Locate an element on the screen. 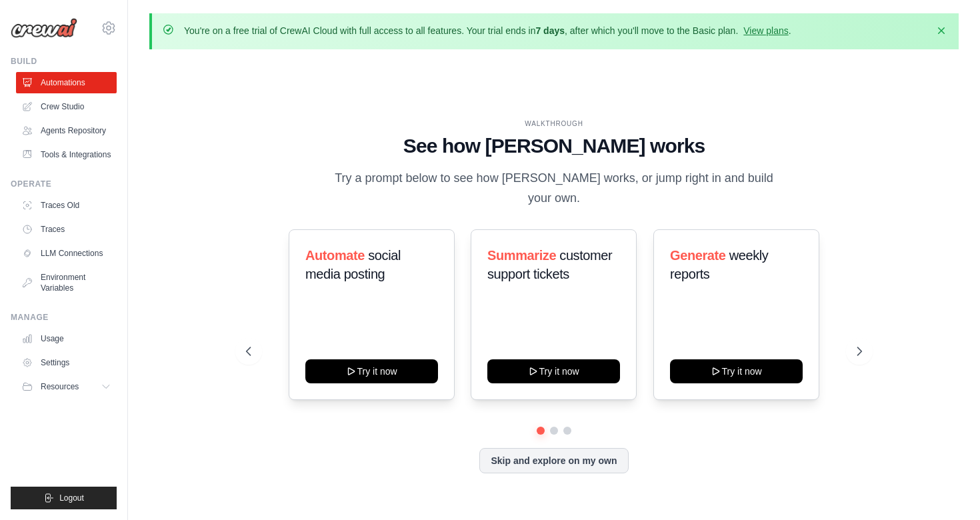  p: You're on a free trial of CrewAI Cloud with full access to all features. Your trial ends in , aft... is located at coordinates (487, 30).